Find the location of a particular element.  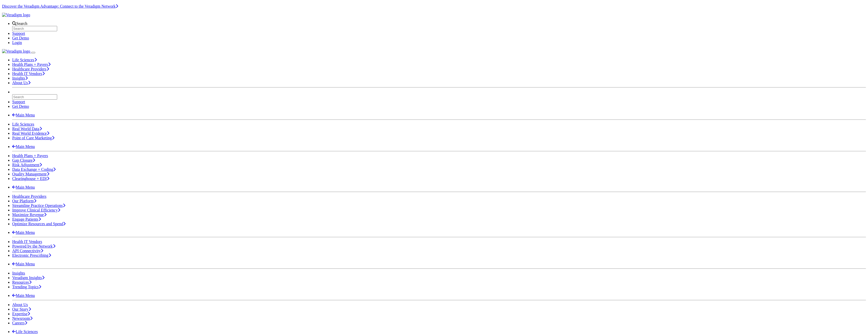

a: Gap Closure is located at coordinates (24, 160).